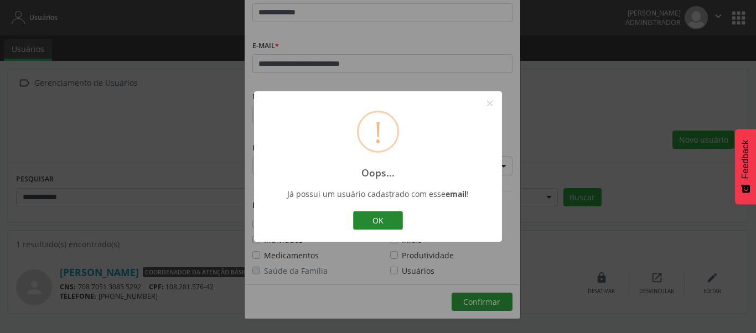 This screenshot has height=333, width=756. I want to click on b: email, so click(456, 194).